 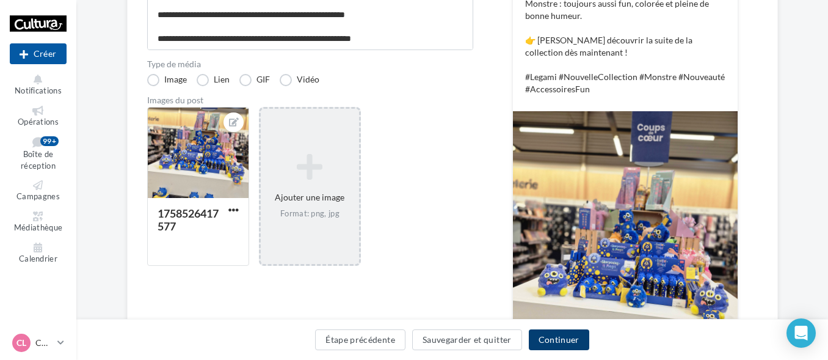 What do you see at coordinates (21, 343) in the screenshot?
I see `span: CL` at bounding box center [21, 343].